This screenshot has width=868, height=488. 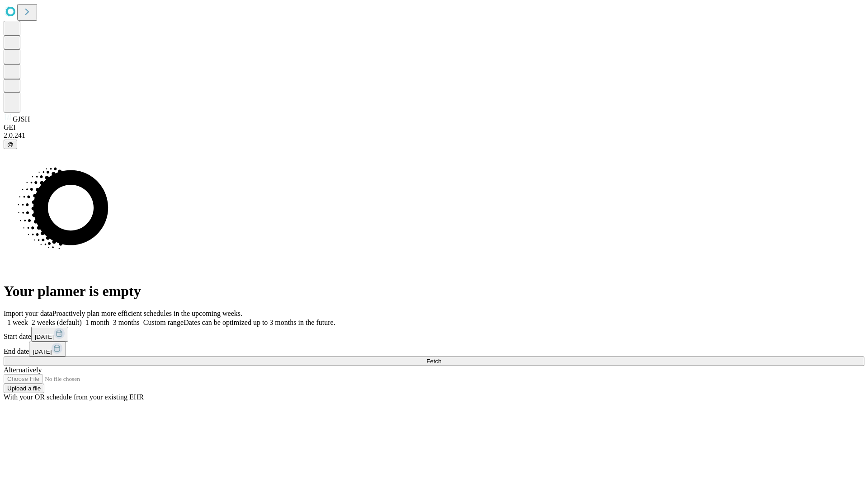 I want to click on h1: Your planner is empty, so click(x=434, y=291).